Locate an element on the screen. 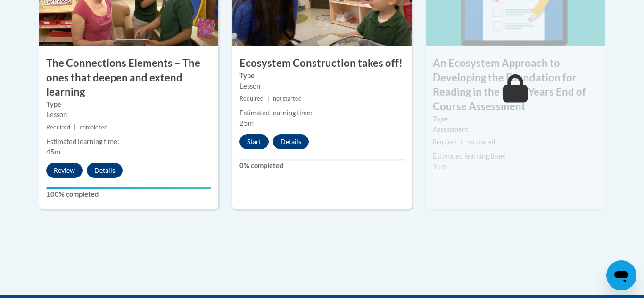 The image size is (644, 298). button: Start is located at coordinates (254, 142).